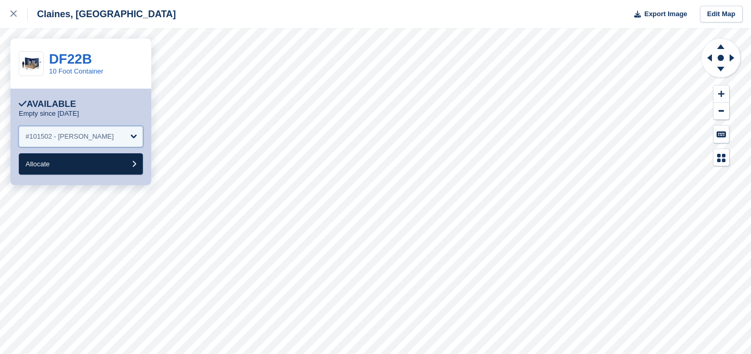  I want to click on button: Keyboard Shortcuts, so click(721, 134).